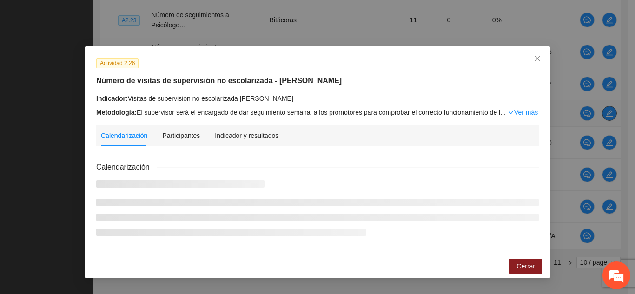 This screenshot has height=294, width=635. I want to click on button: Close, so click(537, 59).